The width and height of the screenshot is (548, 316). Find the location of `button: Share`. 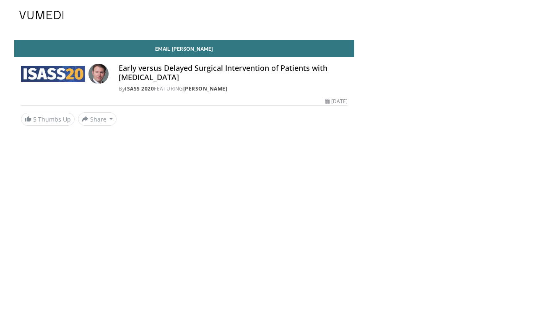

button: Share is located at coordinates (97, 119).